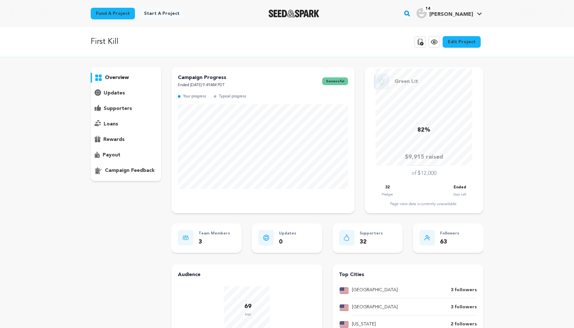  What do you see at coordinates (449, 234) in the screenshot?
I see `p: Followers` at bounding box center [449, 234].